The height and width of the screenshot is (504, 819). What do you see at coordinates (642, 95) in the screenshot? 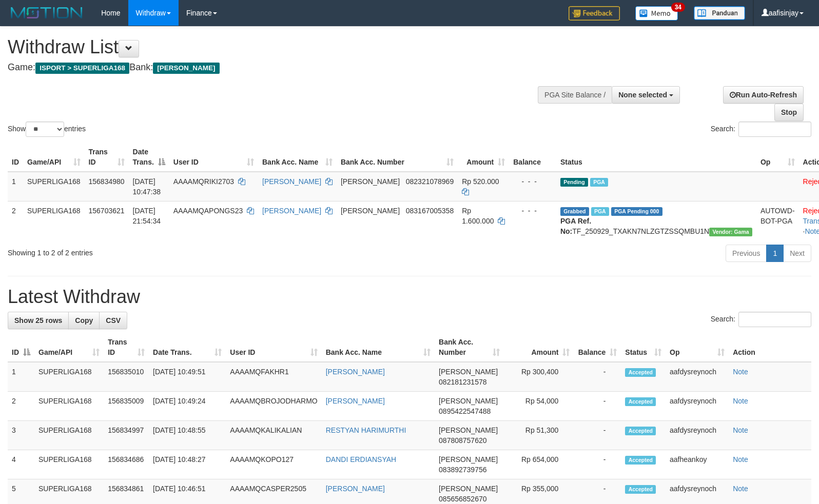
I see `span: None selected` at bounding box center [642, 95].